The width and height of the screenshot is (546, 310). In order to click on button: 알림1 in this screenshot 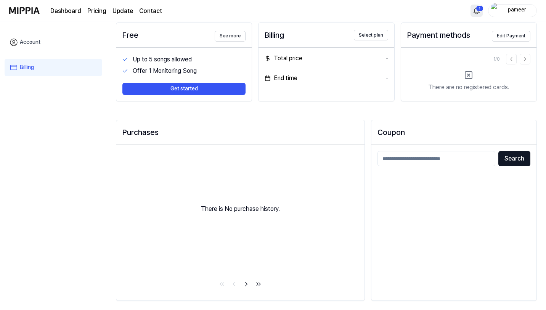, I will do `click(476, 11)`.